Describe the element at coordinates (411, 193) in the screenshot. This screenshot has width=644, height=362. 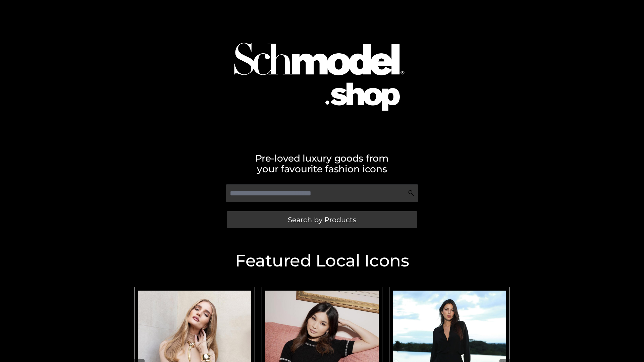
I see `img: Search Icon` at that location.